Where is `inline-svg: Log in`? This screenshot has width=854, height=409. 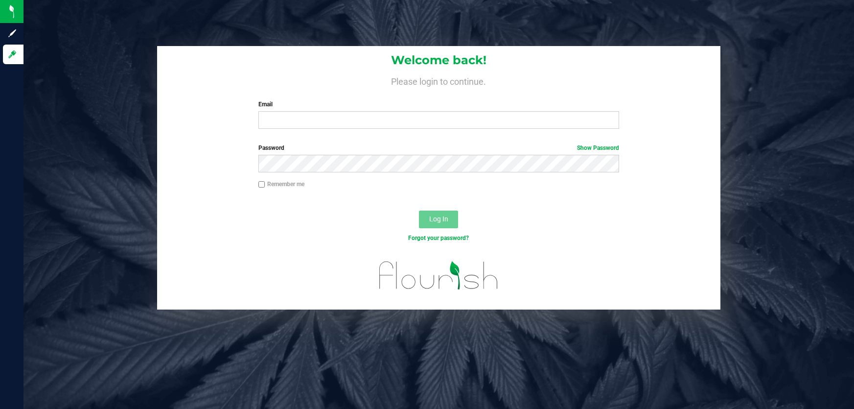 inline-svg: Log in is located at coordinates (12, 54).